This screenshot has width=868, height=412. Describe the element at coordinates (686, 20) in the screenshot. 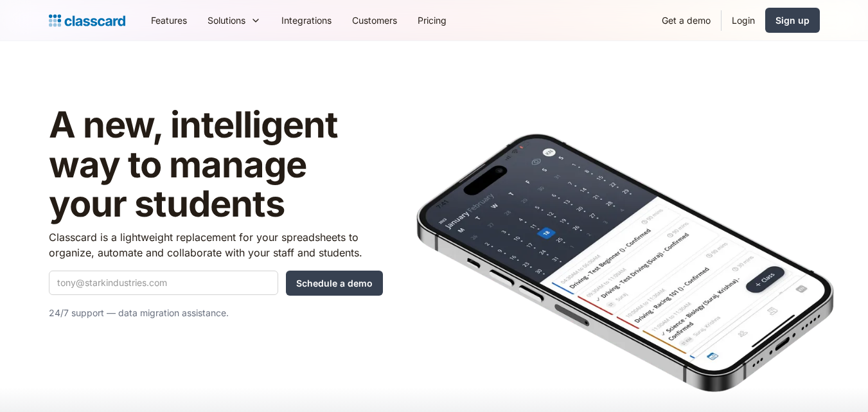

I see `a: Get a demo` at that location.